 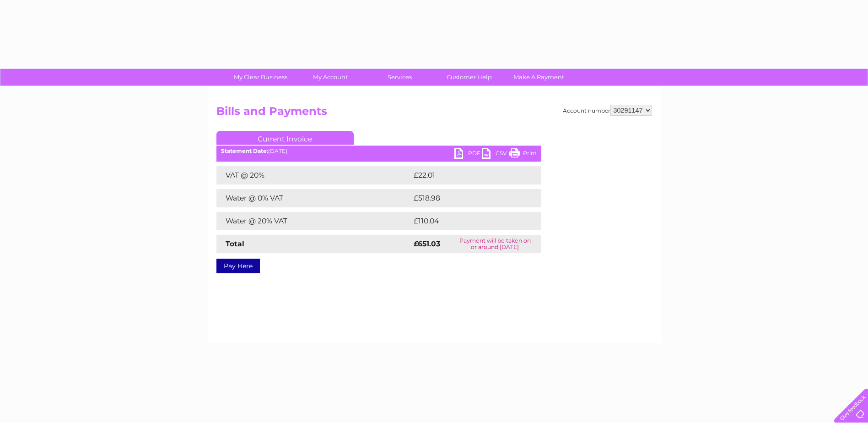 What do you see at coordinates (234, 244) in the screenshot?
I see `strong: Total` at bounding box center [234, 244].